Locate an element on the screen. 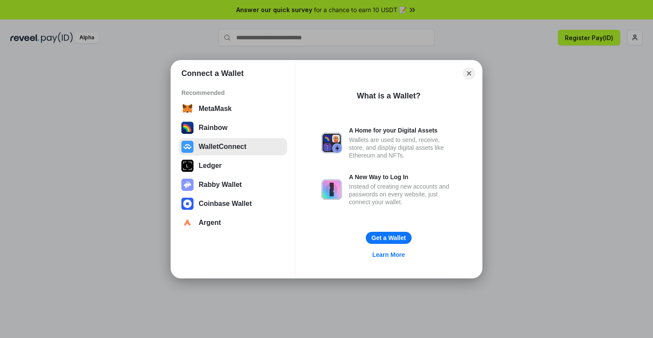  button: Close is located at coordinates (469, 73).